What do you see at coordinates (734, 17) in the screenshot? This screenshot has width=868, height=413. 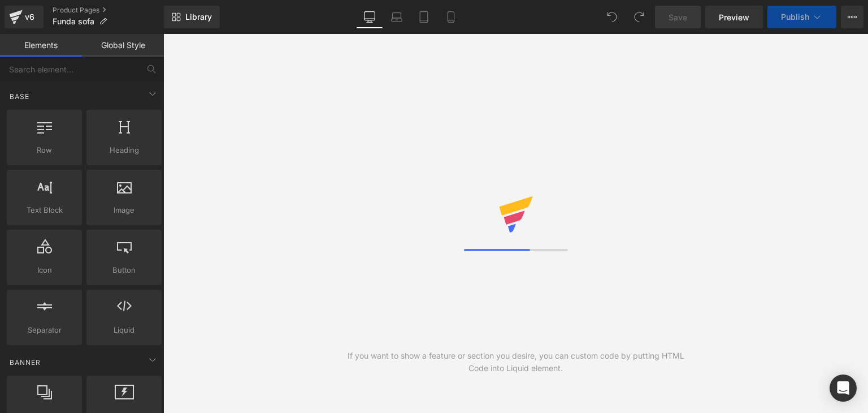 I see `a: Preview` at bounding box center [734, 17].